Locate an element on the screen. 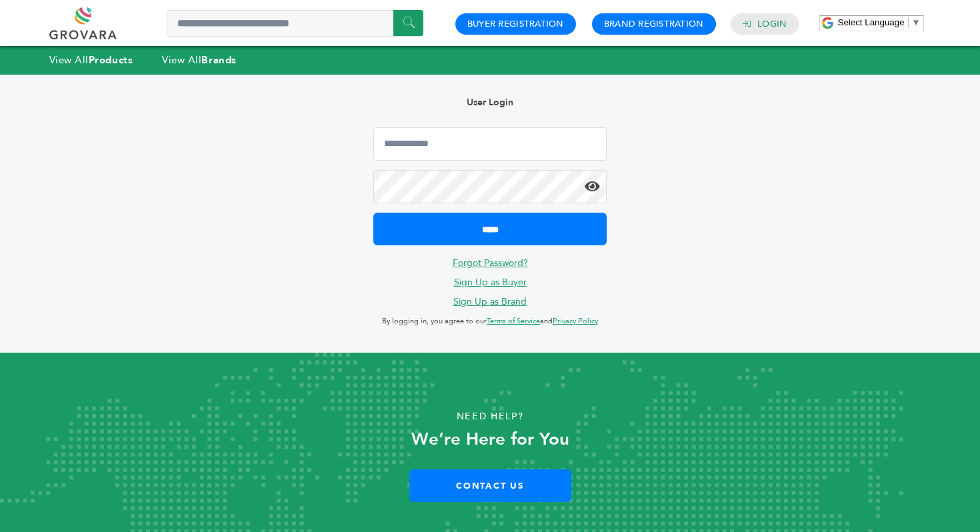  span: Select Language is located at coordinates (871, 22).